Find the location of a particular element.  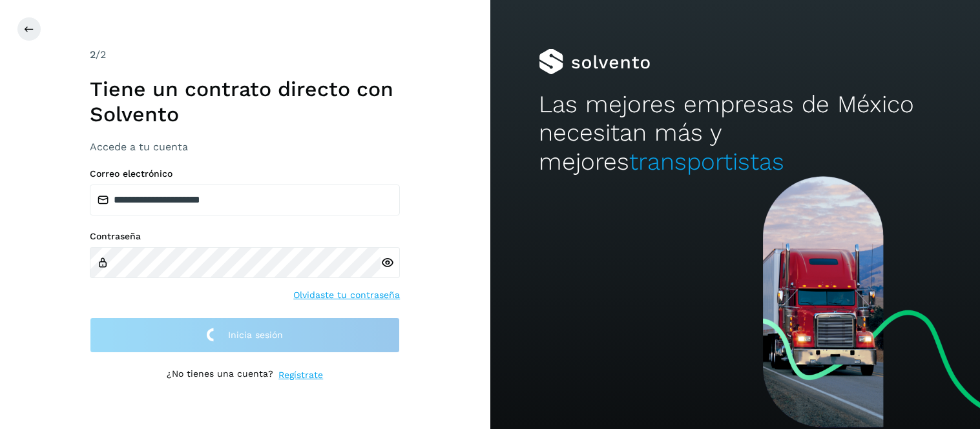

div: /2 is located at coordinates (245, 55).